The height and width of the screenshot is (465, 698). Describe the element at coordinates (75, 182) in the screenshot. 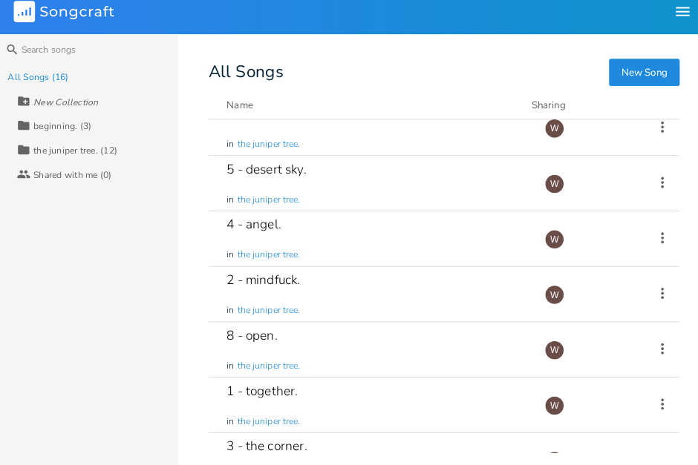

I see `div: Shared with me (0)` at that location.